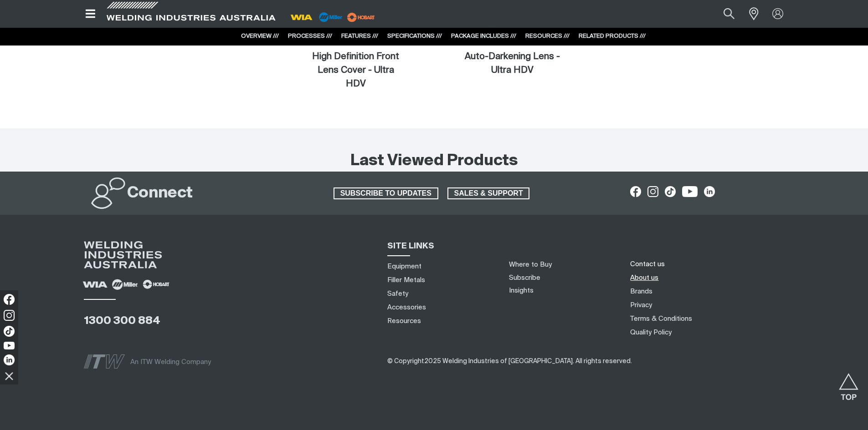 The image size is (868, 430). What do you see at coordinates (647, 264) in the screenshot?
I see `a: Contact us` at bounding box center [647, 264].